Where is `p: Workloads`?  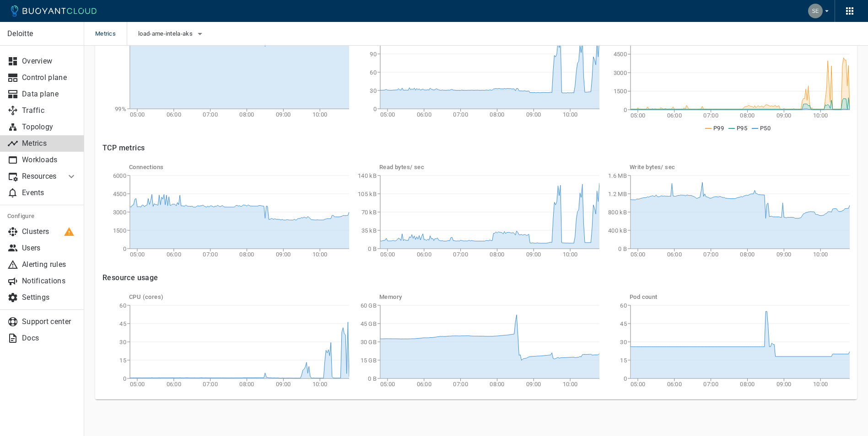 p: Workloads is located at coordinates (50, 160).